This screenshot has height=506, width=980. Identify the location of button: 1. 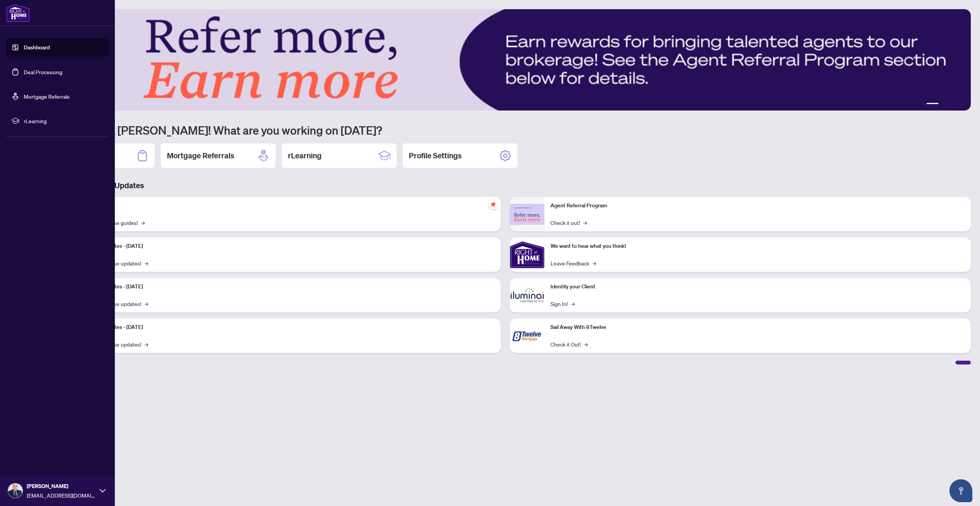
(933, 104).